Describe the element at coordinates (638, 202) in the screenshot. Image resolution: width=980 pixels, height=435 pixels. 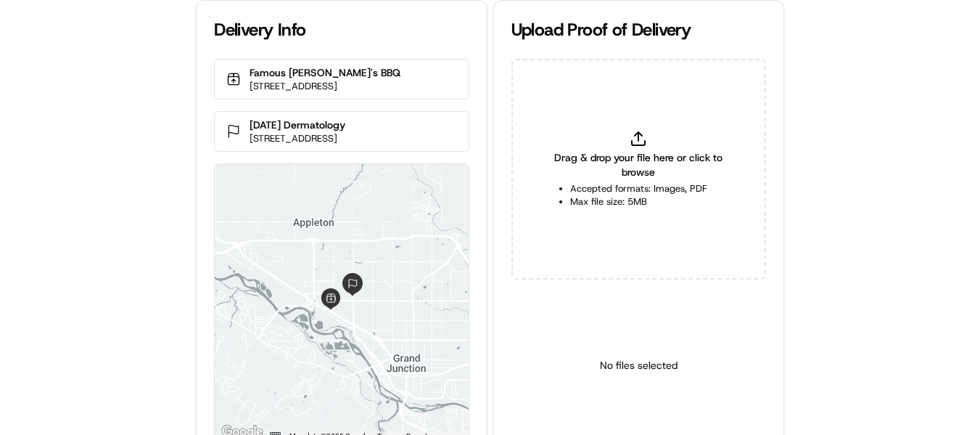
I see `li: Max file size: 5MB` at that location.